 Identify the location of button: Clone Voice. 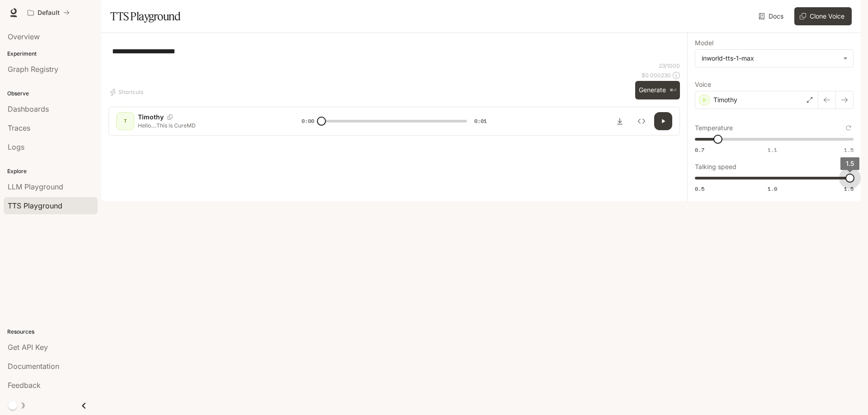
(823, 16).